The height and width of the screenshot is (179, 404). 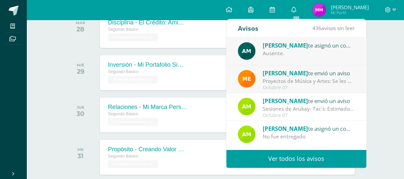 What do you see at coordinates (148, 65) in the screenshot?
I see `div: Inversión - Mi Portafolio Simulado` at bounding box center [148, 65].